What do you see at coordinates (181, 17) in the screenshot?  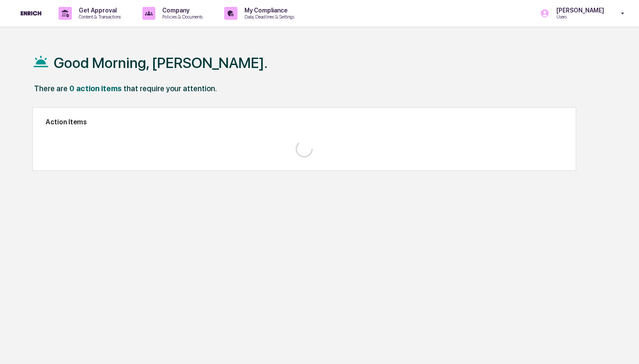 I see `p: Policies & Documents` at bounding box center [181, 17].